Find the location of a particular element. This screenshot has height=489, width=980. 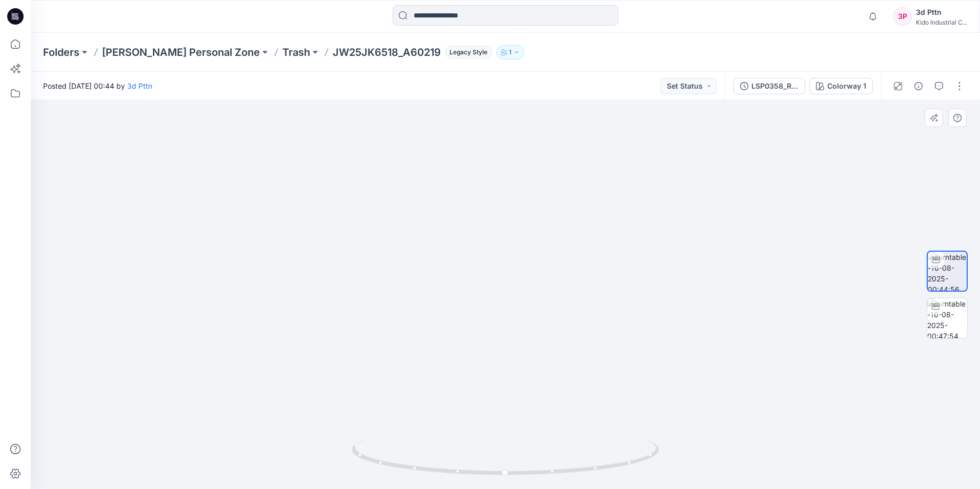

p: Folders is located at coordinates (61, 52).